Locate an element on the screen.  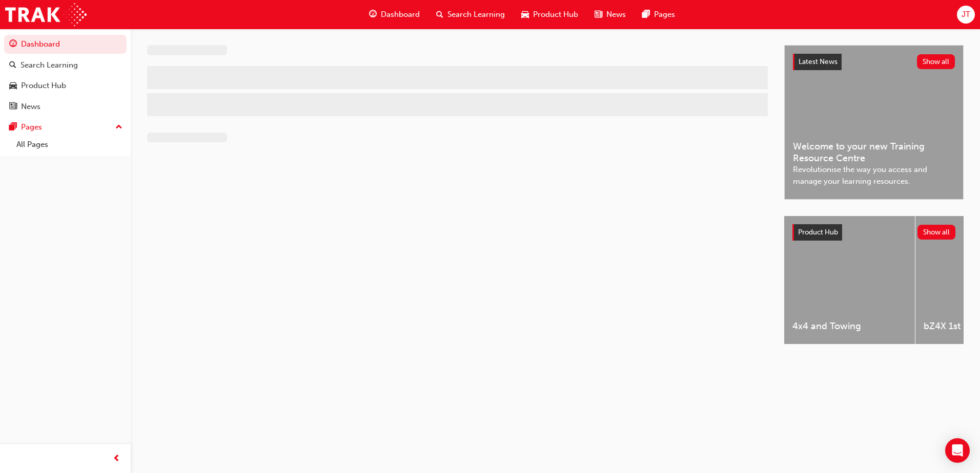
div: Search Learning is located at coordinates (49, 65).